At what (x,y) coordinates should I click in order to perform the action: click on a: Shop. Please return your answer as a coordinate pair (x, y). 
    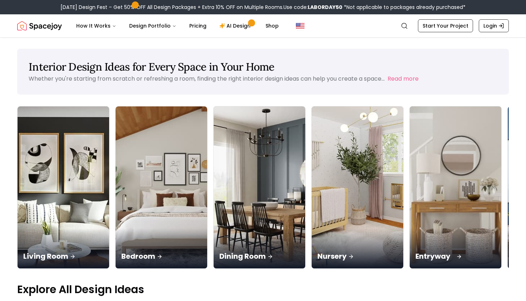
    Looking at the image, I should click on (272, 26).